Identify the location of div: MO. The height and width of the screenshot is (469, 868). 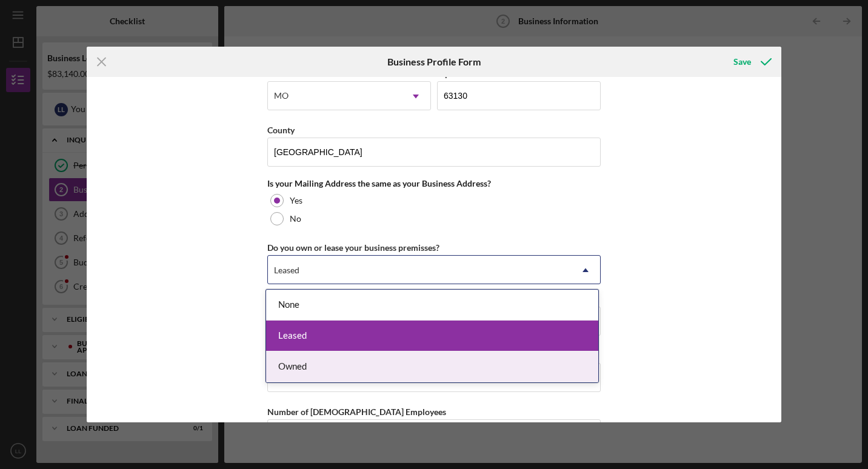
(281, 95).